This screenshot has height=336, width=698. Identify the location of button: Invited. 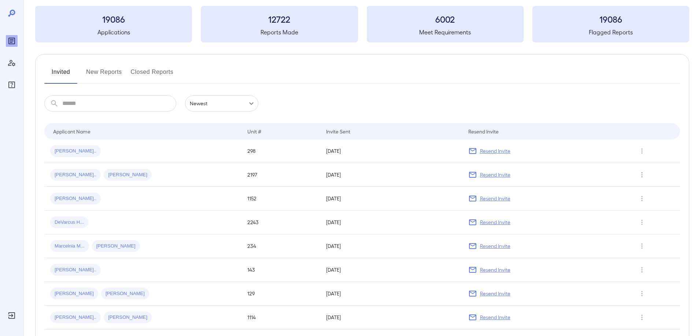
(61, 75).